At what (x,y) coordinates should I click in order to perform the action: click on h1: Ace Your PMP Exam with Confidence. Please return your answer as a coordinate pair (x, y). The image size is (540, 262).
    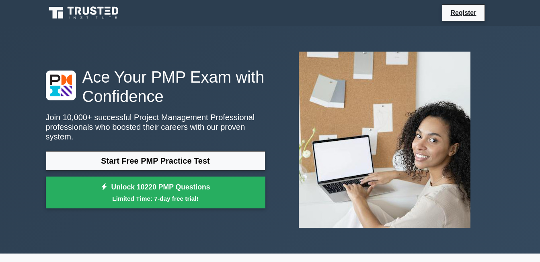
    Looking at the image, I should click on (156, 87).